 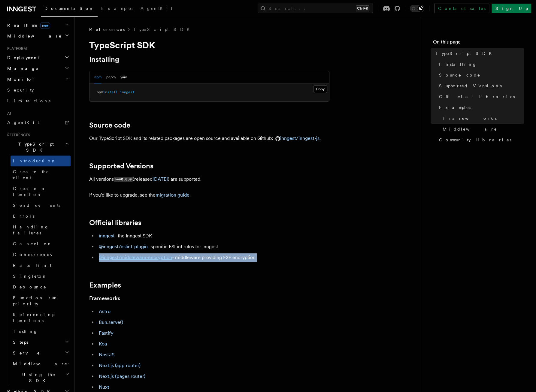 What do you see at coordinates (22, 69) in the screenshot?
I see `span: Manage` at bounding box center [22, 69].